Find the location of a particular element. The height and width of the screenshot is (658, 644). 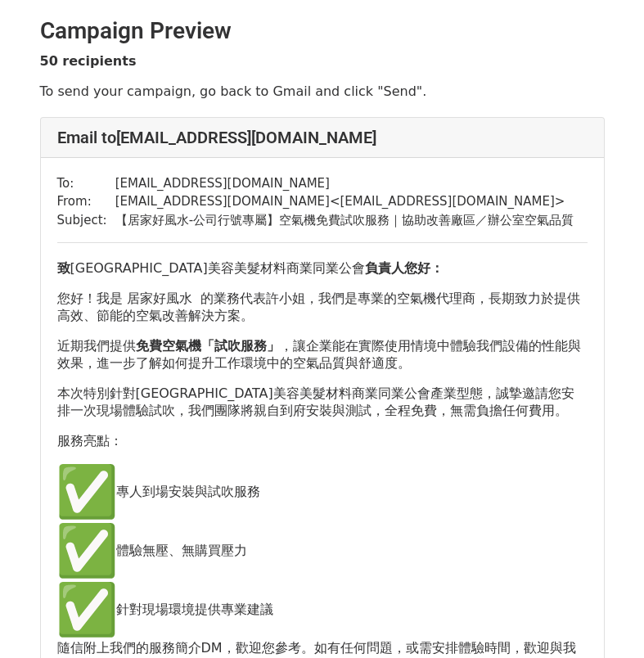

td: 【居家好風水-公司行號專屬】空氣機免費試吹服務｜協助改善廠區／辦公室空氣品質 is located at coordinates (344, 221).